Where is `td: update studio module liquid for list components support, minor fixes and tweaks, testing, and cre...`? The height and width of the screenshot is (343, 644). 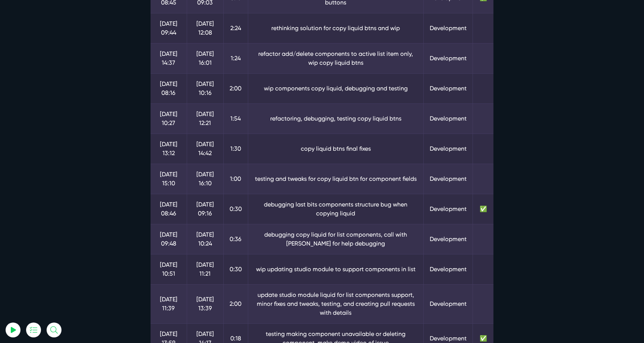
td: update studio module liquid for list components support, minor fixes and tweaks, testing, and cre... is located at coordinates (336, 304).